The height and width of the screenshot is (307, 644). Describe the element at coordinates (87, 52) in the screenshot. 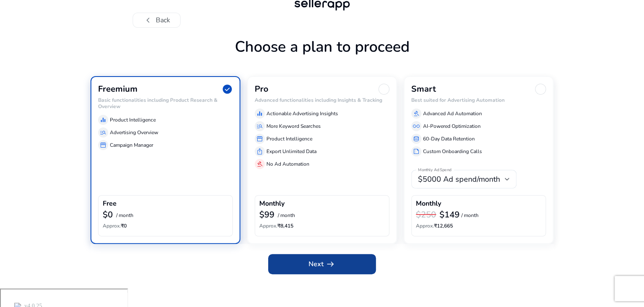

I see `img: tab_keywords_by_traffic_grey.svg` at that location.